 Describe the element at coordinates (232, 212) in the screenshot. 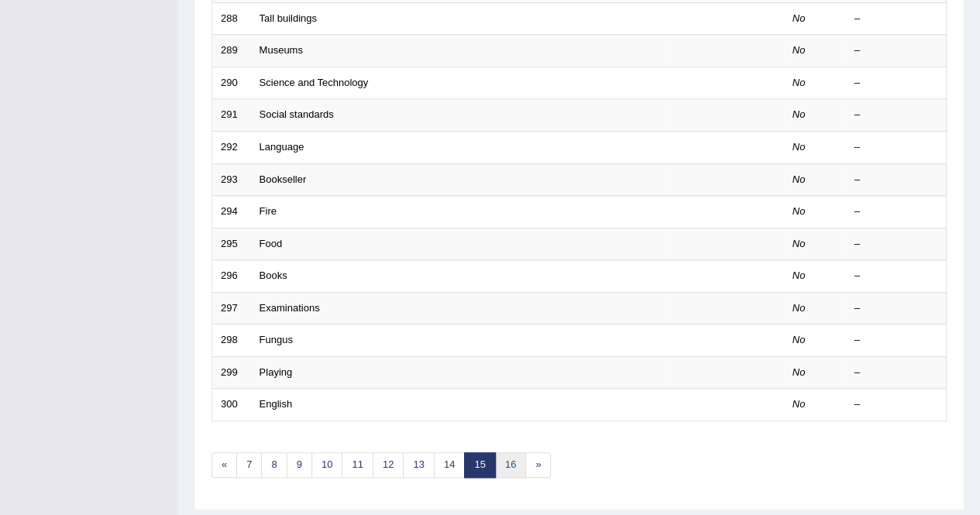

I see `td: 294` at that location.